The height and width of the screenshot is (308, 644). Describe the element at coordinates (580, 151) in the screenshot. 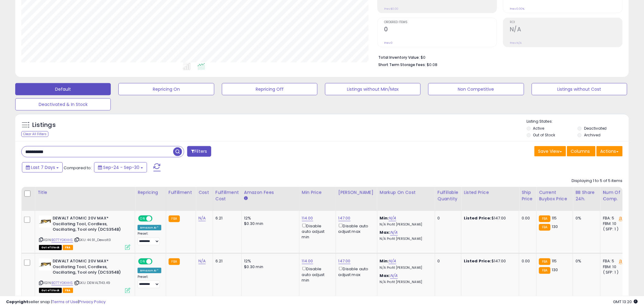

I see `span: Columns` at that location.